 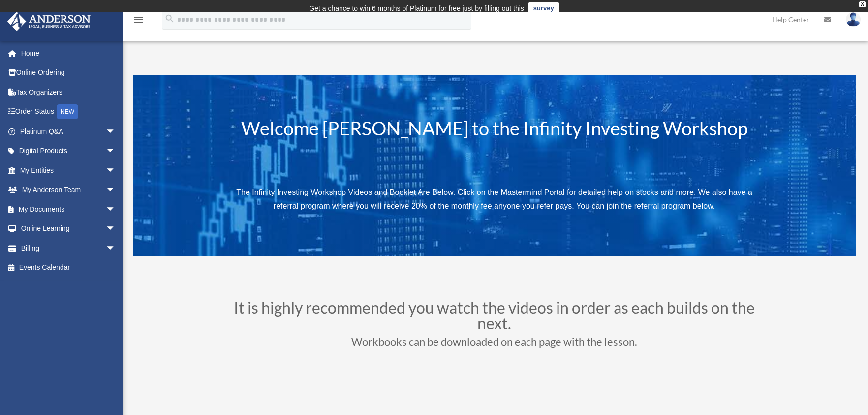 I want to click on i: search, so click(x=170, y=19).